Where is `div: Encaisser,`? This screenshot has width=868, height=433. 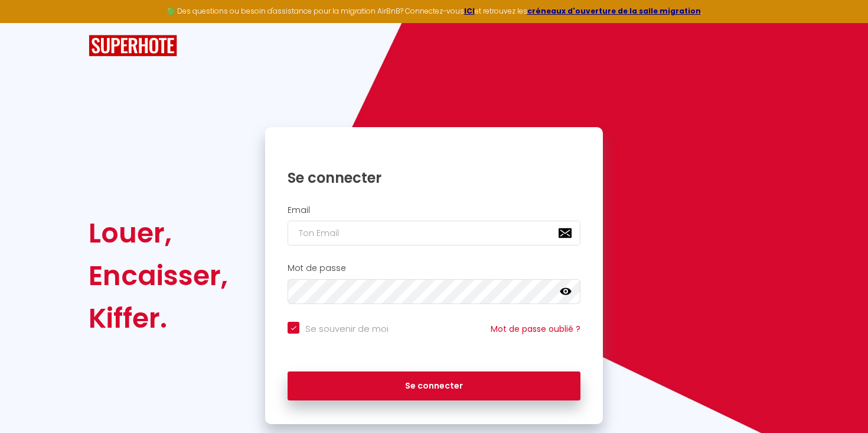 div: Encaisser, is located at coordinates (159, 276).